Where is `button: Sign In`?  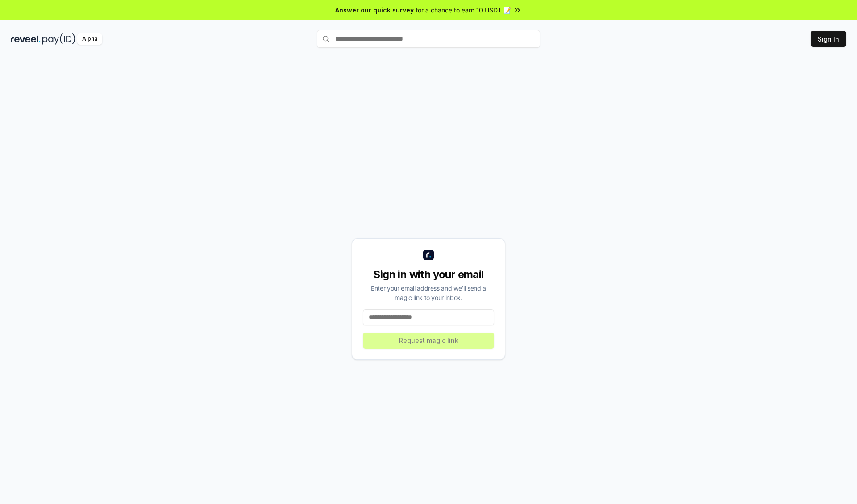
button: Sign In is located at coordinates (828, 39).